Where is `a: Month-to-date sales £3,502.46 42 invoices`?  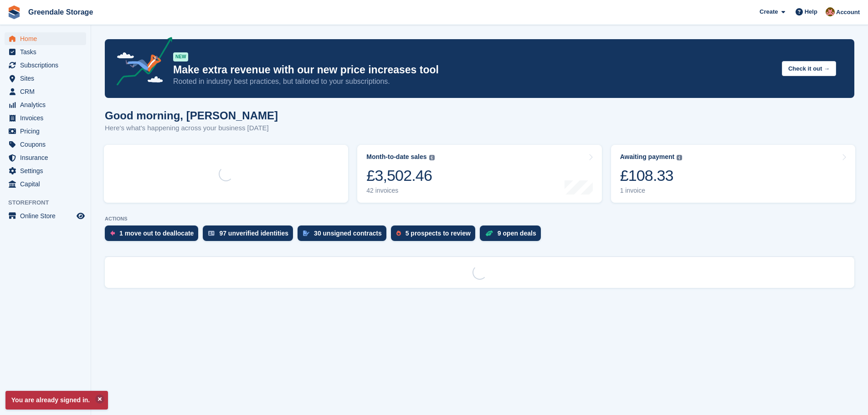
a: Month-to-date sales £3,502.46 42 invoices is located at coordinates (479, 173).